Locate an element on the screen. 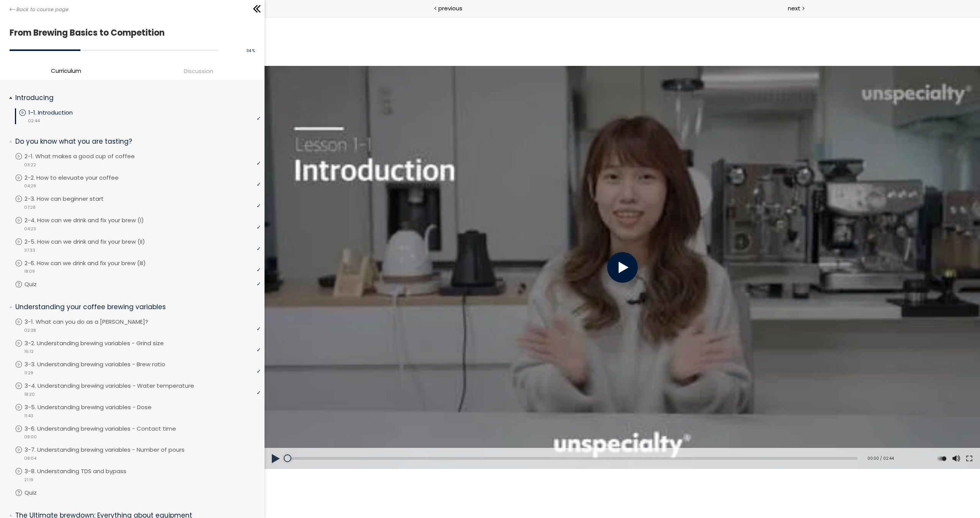 The width and height of the screenshot is (980, 518). a: Back to course page is located at coordinates (39, 10).